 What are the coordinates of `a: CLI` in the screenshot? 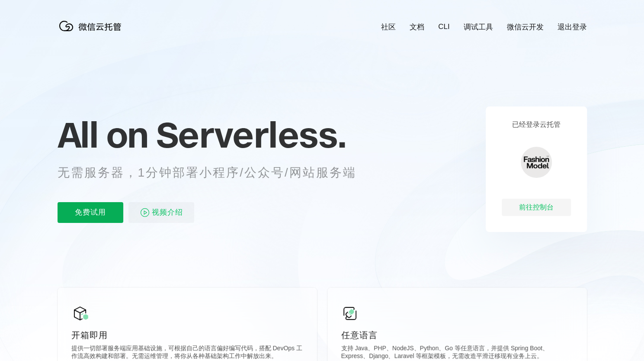 It's located at (444, 27).